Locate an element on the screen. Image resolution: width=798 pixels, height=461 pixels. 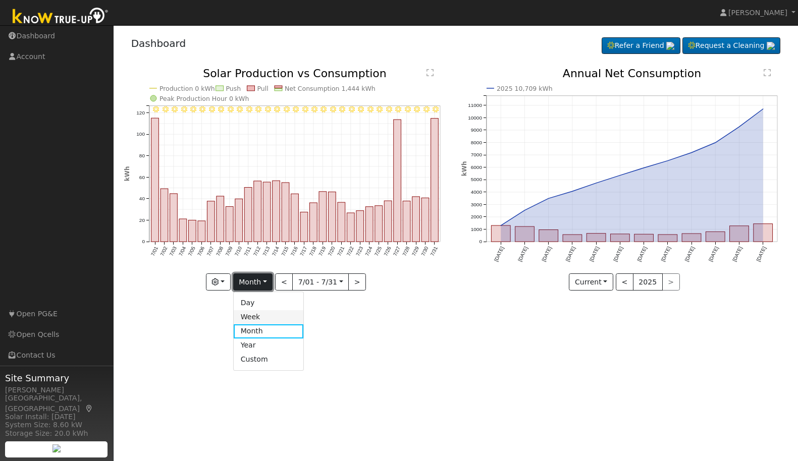
i: 7/19 - Clear is located at coordinates (324, 110).